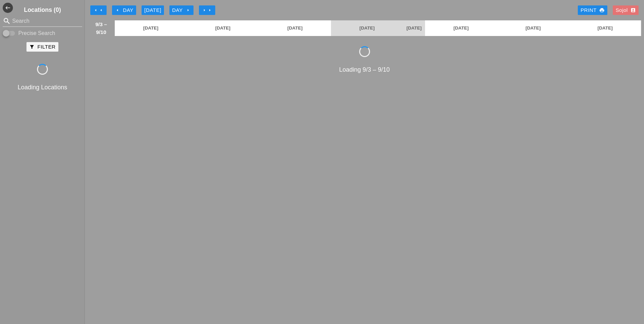 The width and height of the screenshot is (644, 324). What do you see at coordinates (43, 88) in the screenshot?
I see `div: Loading Locations` at bounding box center [43, 88].